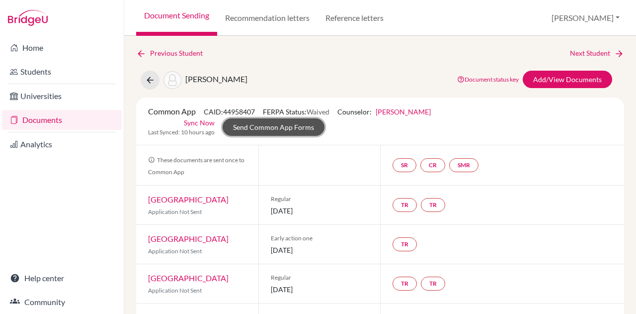 This screenshot has height=314, width=636. I want to click on a: Sync Now, so click(199, 122).